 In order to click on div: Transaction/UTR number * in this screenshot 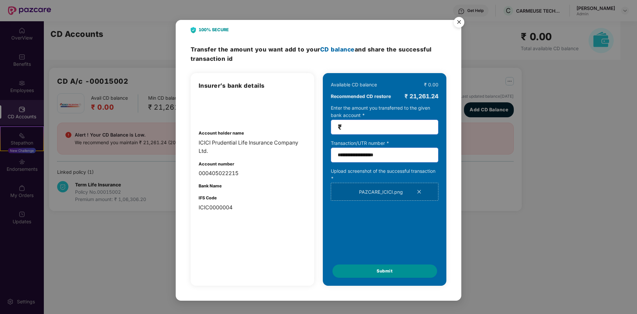, I will do `click(385, 143)`.